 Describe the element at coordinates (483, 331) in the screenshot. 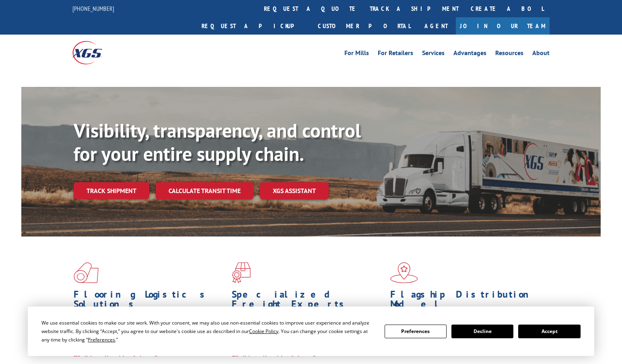

I see `button: Decline` at that location.